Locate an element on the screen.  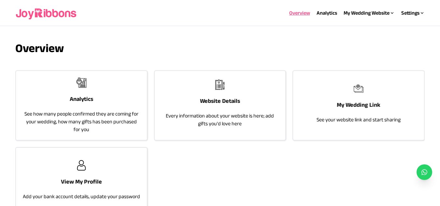
h3: View My Profile is located at coordinates (81, 182).